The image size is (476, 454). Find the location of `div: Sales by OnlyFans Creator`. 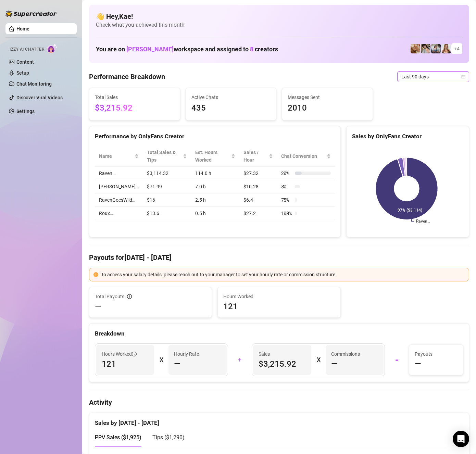

div: Sales by OnlyFans Creator is located at coordinates (407, 136).